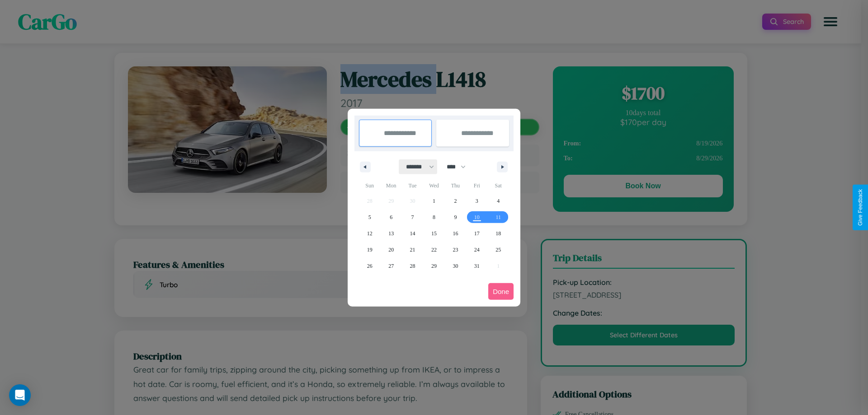  Describe the element at coordinates (498, 250) in the screenshot. I see `span: 25` at that location.